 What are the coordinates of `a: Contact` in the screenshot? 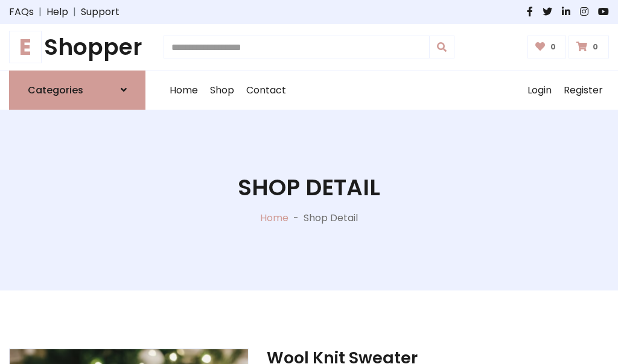 It's located at (266, 91).